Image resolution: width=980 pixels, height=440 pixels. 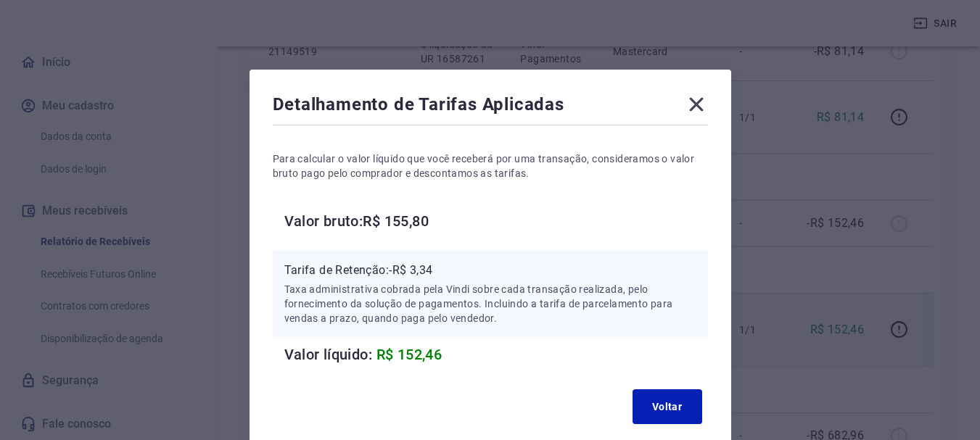 What do you see at coordinates (490, 303) in the screenshot?
I see `p: Taxa administrativa cobrada pela Vindi sobre cada transação realizada, pelo fornecimento da soluç...` at bounding box center [490, 303].